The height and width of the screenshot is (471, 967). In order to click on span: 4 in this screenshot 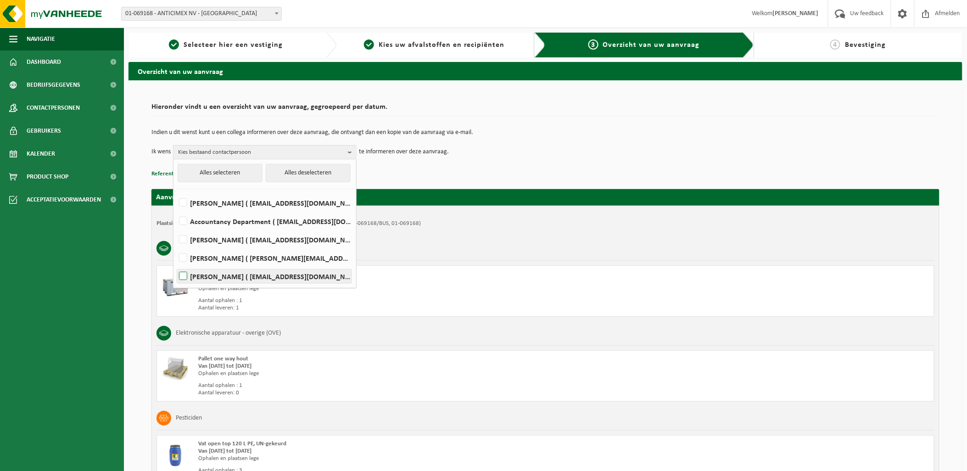, I will do `click(835, 45)`.